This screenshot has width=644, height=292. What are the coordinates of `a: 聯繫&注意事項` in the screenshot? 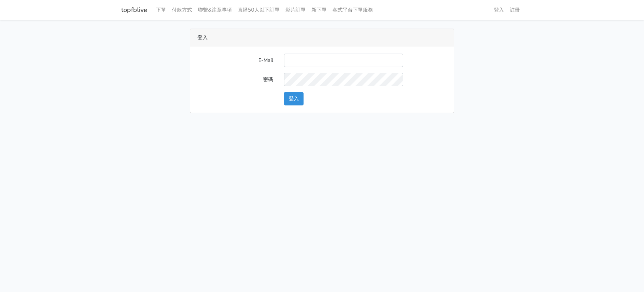 It's located at (215, 9).